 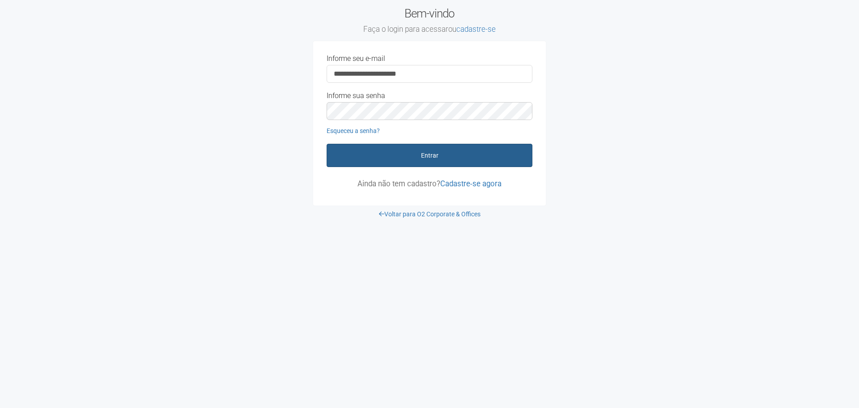 I want to click on span: ou, so click(x=472, y=29).